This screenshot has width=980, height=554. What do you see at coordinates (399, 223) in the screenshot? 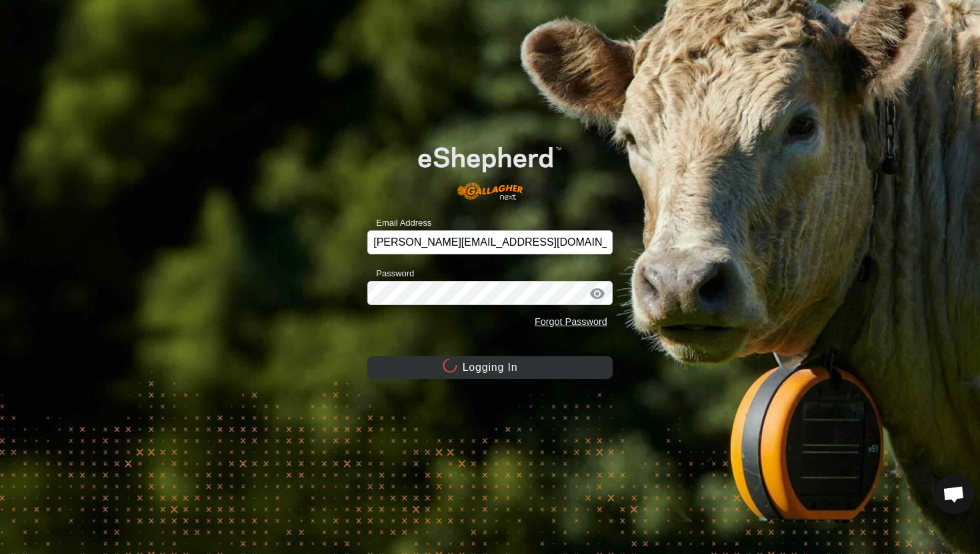
I see `label: Email Address` at bounding box center [399, 223].